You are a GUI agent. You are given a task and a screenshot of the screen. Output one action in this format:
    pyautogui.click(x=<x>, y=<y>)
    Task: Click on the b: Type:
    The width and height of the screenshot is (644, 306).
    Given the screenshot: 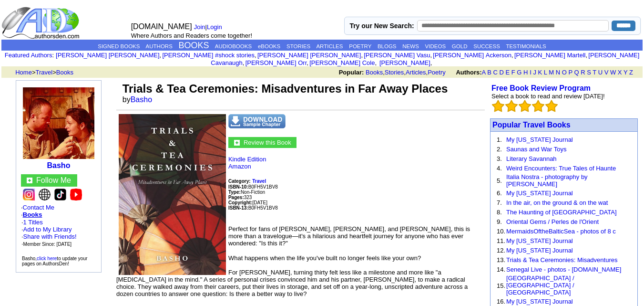 What is the action you would take?
    pyautogui.click(x=234, y=192)
    